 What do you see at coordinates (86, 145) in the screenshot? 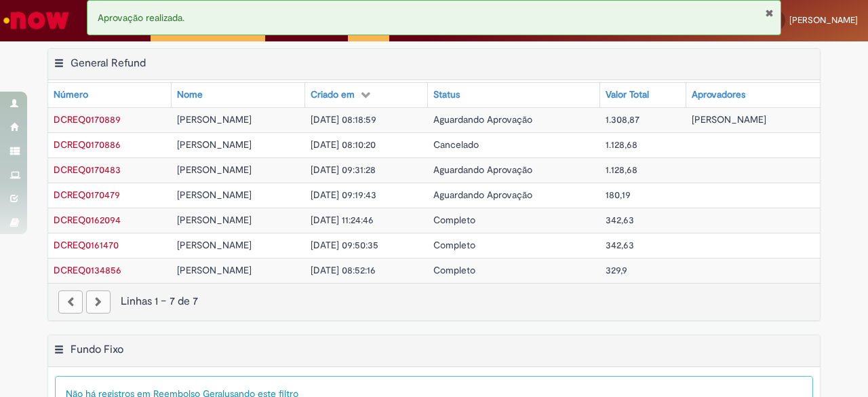
I see `a: Abrir Registro: DCREQ0170886` at bounding box center [86, 145].